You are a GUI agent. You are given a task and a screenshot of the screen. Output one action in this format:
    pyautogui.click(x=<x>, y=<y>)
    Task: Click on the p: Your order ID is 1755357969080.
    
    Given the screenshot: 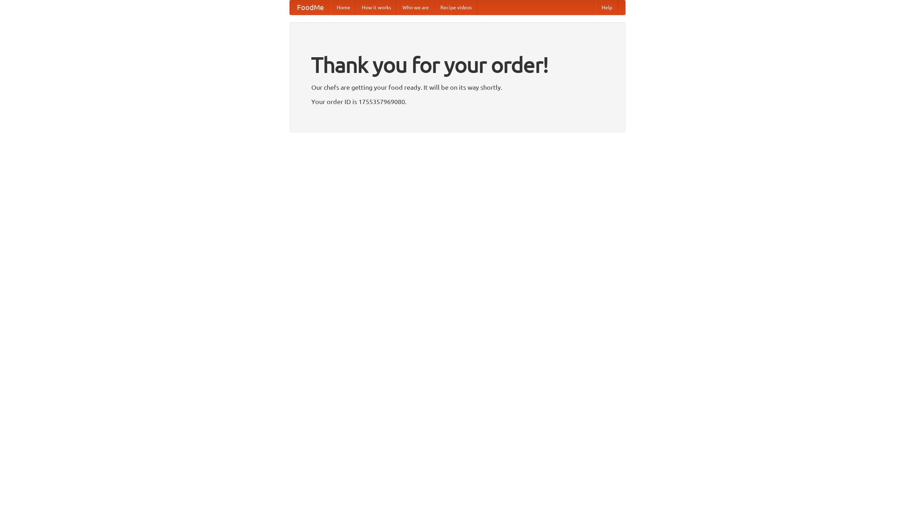 What is the action you would take?
    pyautogui.click(x=458, y=102)
    